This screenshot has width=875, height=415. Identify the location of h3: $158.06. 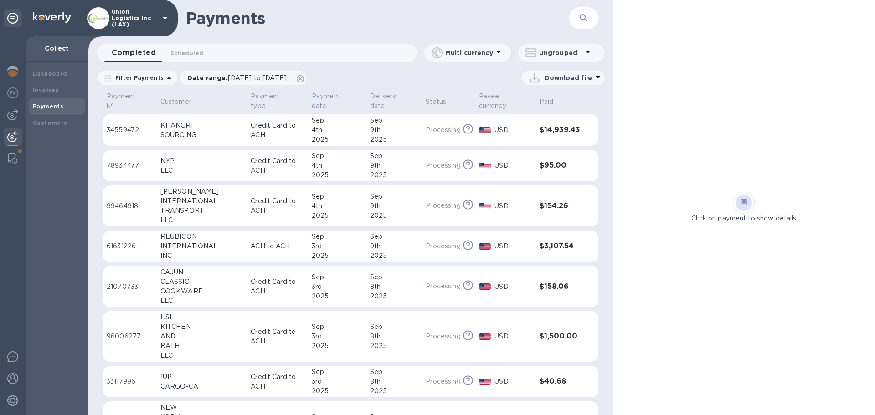
(559, 286).